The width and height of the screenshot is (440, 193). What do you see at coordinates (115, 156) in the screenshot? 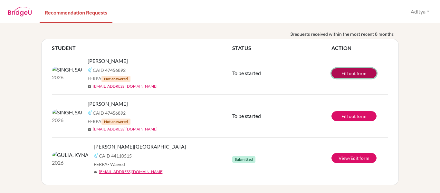
I see `span: CAID 44110515` at bounding box center [115, 156].